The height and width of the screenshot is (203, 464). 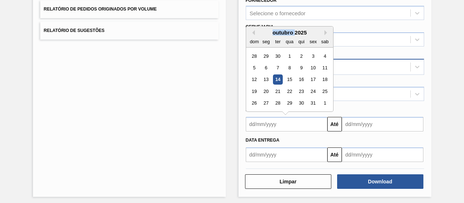 What do you see at coordinates (313, 91) in the screenshot?
I see `div: Choose sexta-feira, 24 de outubro de 2025` at bounding box center [313, 91].